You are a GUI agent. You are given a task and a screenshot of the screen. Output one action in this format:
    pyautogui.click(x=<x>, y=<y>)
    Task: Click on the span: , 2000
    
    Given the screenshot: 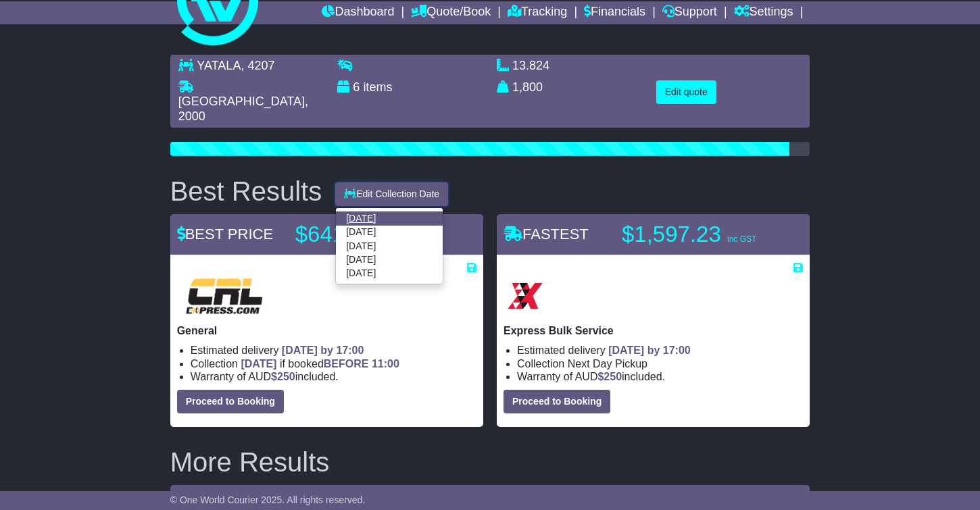 What is the action you would take?
    pyautogui.click(x=243, y=108)
    